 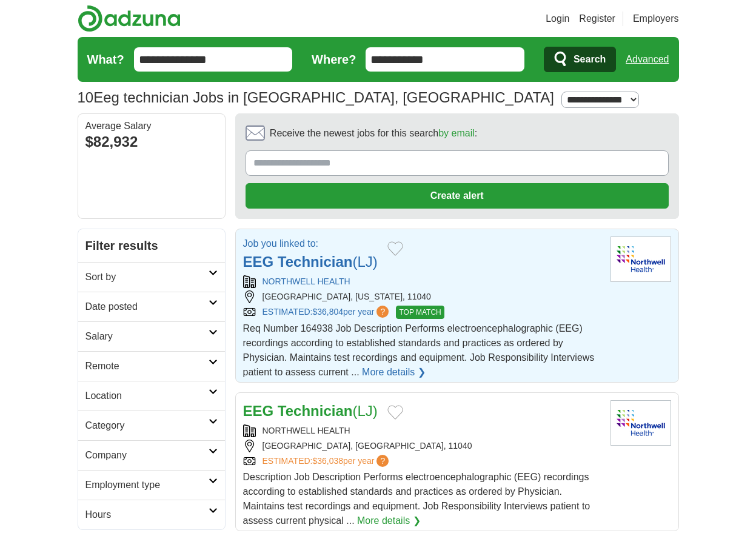 What do you see at coordinates (151, 484) in the screenshot?
I see `a: Employment type` at bounding box center [151, 484].